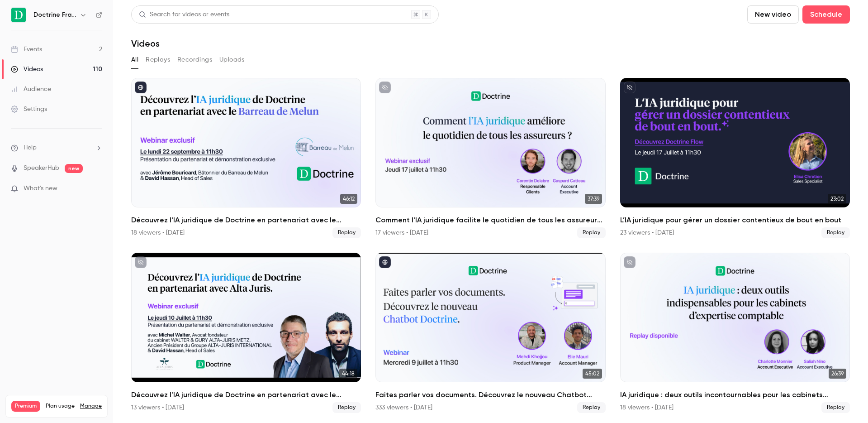 The image size is (868, 423). I want to click on a: 44:18Découvrez l'IA juridique de Doctrine en partenariat avec le réseau Alta-Juris international...., so click(246, 333).